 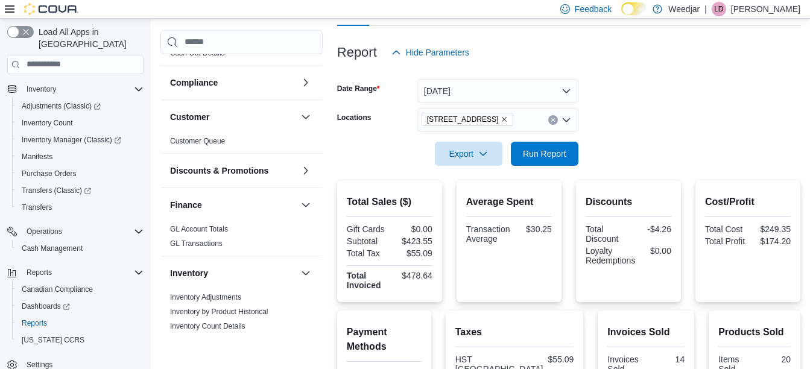 What do you see at coordinates (80, 323) in the screenshot?
I see `button: Reports` at bounding box center [80, 323].